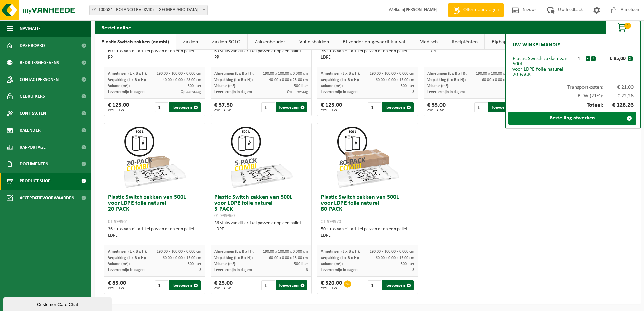 Image resolution: width=644 pixels, height=311 pixels. Describe the element at coordinates (135, 42) in the screenshot. I see `a: Plastic Switch zakken (combi)` at that location.